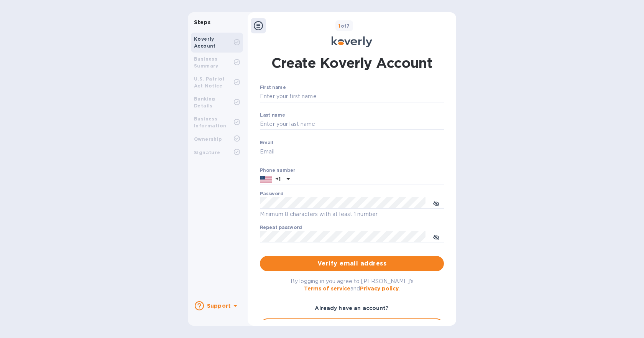 This screenshot has height=338, width=644. Describe the element at coordinates (202, 22) in the screenshot. I see `b: Steps` at that location.